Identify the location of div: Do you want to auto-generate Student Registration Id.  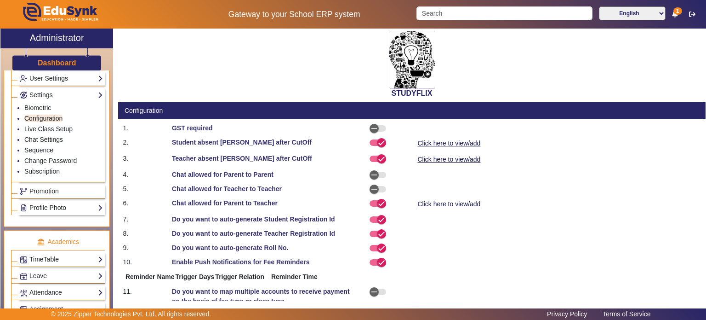
(265, 219).